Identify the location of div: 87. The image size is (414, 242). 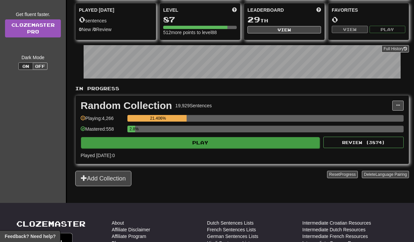
(200, 19).